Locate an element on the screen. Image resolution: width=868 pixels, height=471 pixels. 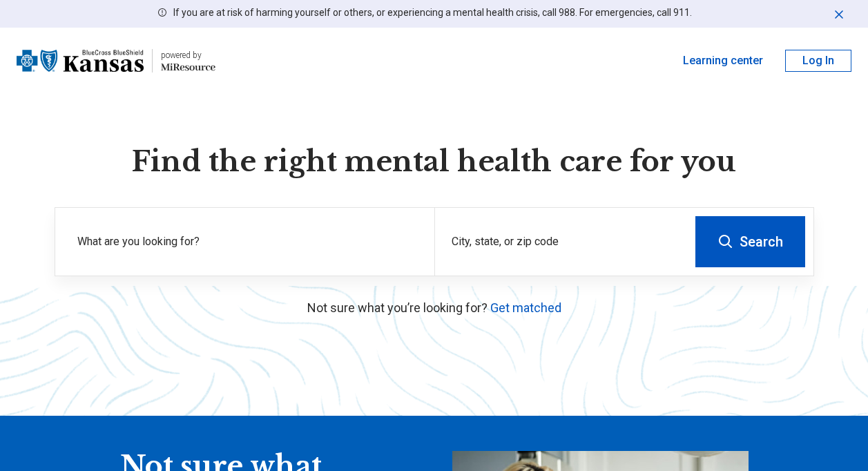
h1: Find the right mental health care for you is located at coordinates (435, 161).